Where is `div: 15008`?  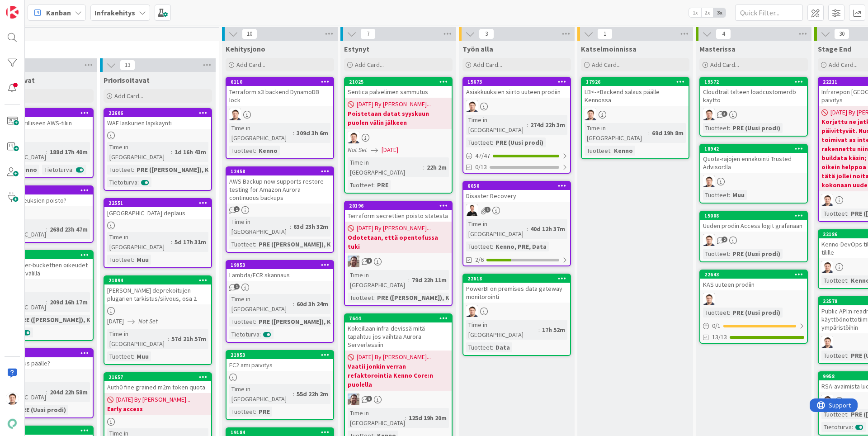 div: 15008 is located at coordinates (755, 216).